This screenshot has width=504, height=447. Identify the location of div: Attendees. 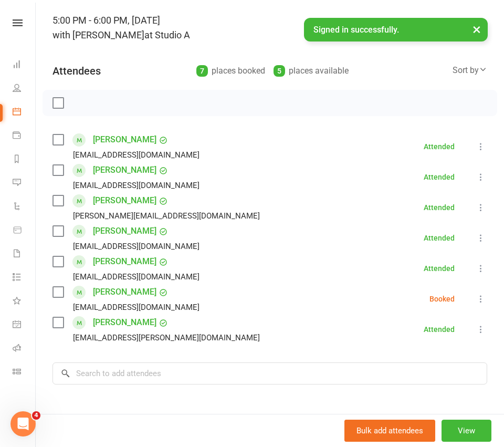
(77, 71).